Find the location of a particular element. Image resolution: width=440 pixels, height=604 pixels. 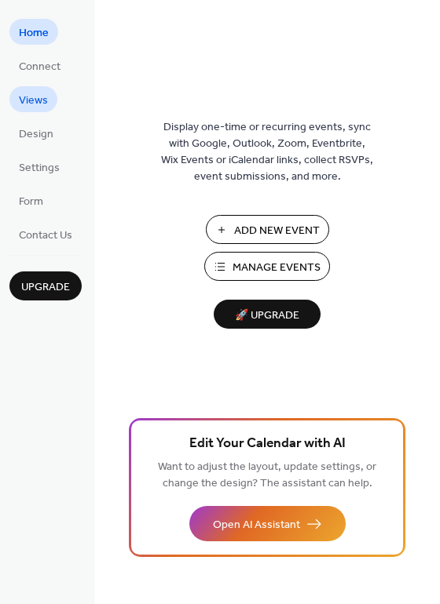

a: Settings is located at coordinates (39, 166).